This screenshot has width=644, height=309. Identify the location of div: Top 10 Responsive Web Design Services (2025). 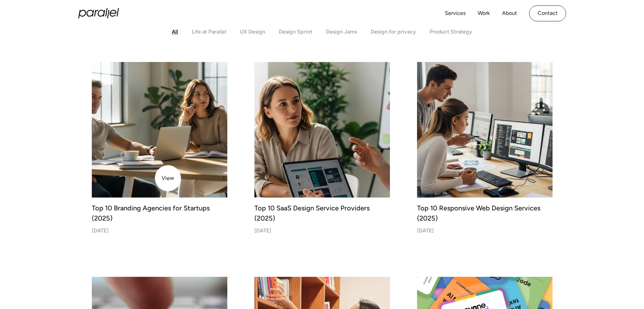
(485, 213).